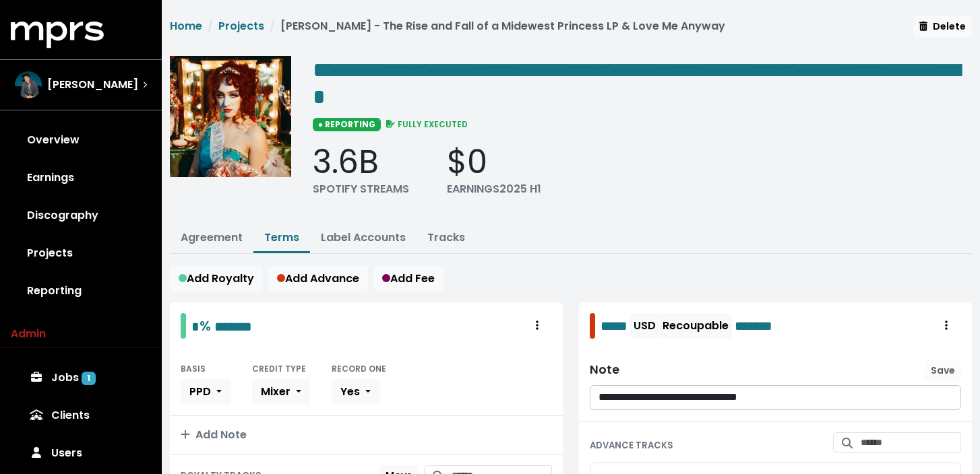 This screenshot has height=474, width=980. What do you see at coordinates (81, 178) in the screenshot?
I see `a: Earnings` at bounding box center [81, 178].